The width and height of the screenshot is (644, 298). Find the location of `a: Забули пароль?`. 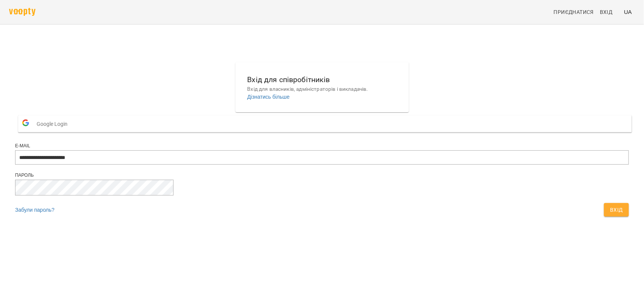

a: Забули пароль? is located at coordinates (35, 210).